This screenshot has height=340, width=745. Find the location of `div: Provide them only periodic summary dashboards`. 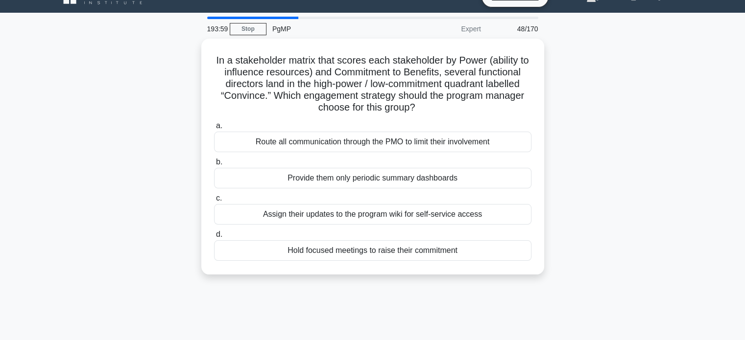

div: Provide them only periodic summary dashboards is located at coordinates (373, 178).